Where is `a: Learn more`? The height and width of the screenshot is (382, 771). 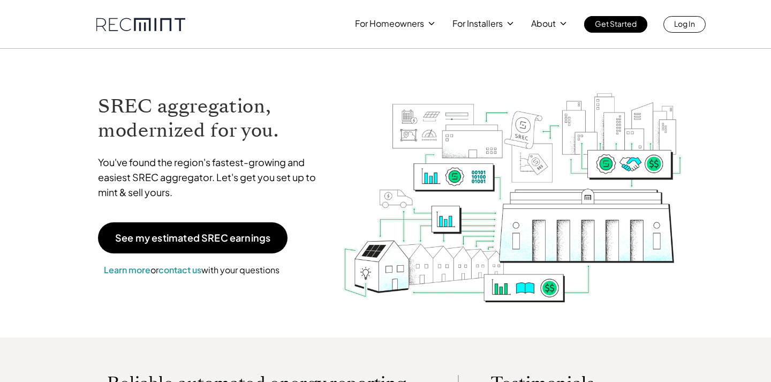 a: Learn more is located at coordinates (127, 269).